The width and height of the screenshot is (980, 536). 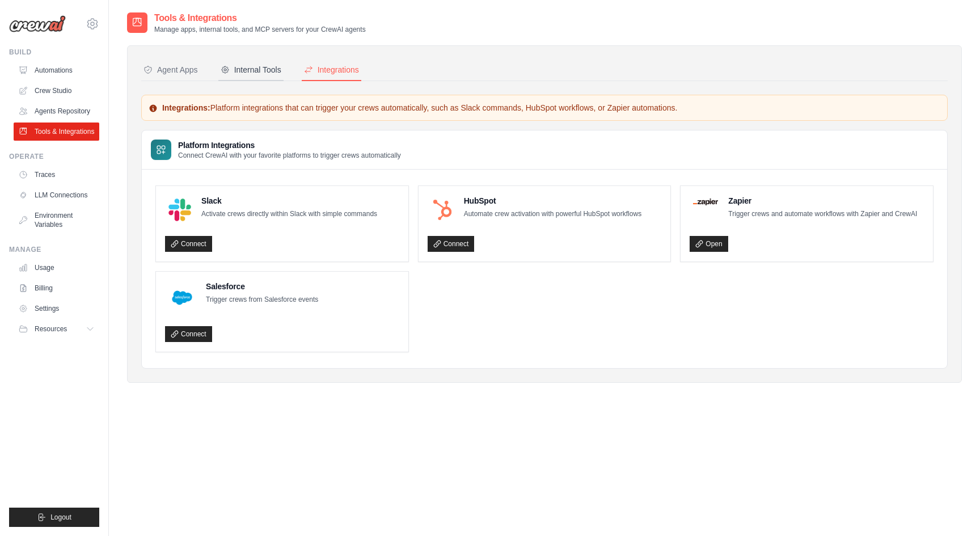 I want to click on img: Slack Logo, so click(x=179, y=210).